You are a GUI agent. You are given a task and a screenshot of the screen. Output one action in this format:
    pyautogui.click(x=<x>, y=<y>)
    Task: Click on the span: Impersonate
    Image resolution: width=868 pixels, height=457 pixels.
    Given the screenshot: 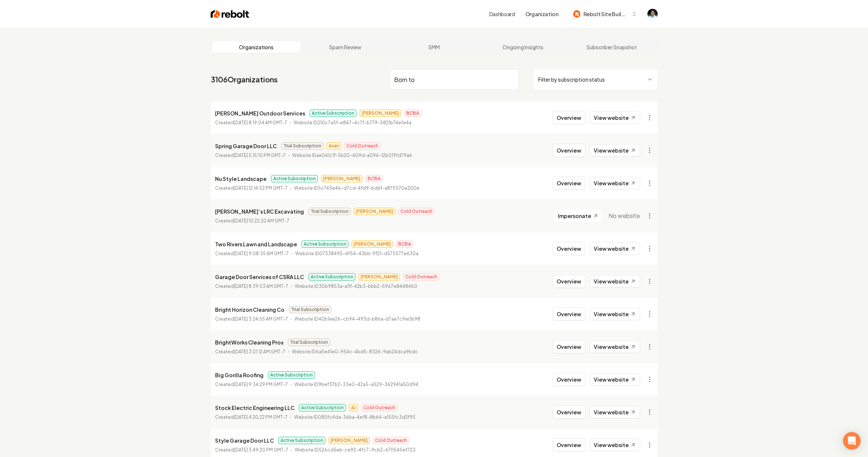 What is the action you would take?
    pyautogui.click(x=574, y=215)
    